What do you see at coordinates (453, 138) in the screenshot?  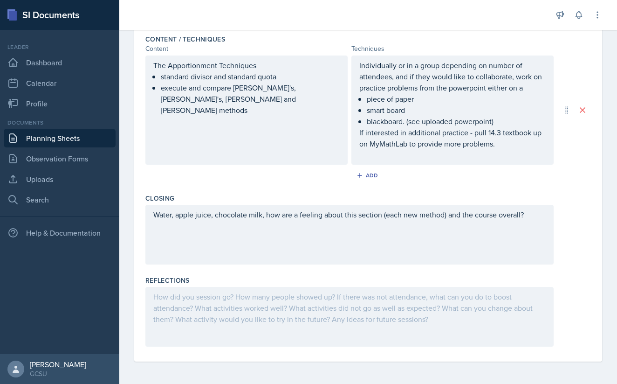 I see `p: If interested in additional practice - pull 14.3 textbook up on MyMathLab to provide more problems.` at bounding box center [453, 138].